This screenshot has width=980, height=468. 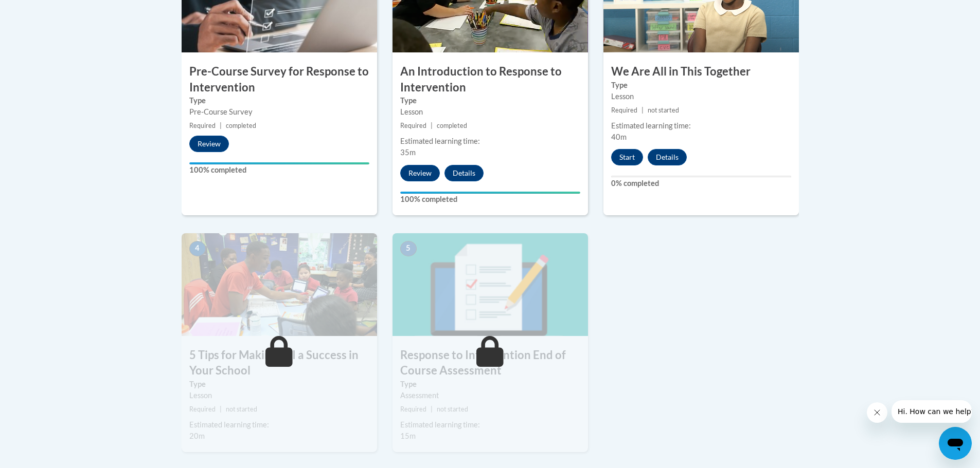 What do you see at coordinates (490, 363) in the screenshot?
I see `h3: Response to Intervention End of Course Assessment` at bounding box center [490, 363].